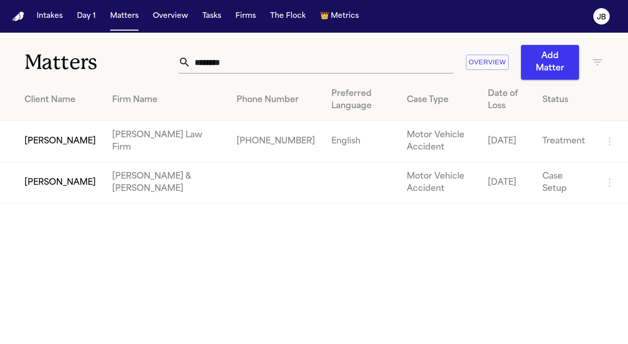 This screenshot has height=344, width=628. Describe the element at coordinates (246, 16) in the screenshot. I see `a: Firms` at that location.